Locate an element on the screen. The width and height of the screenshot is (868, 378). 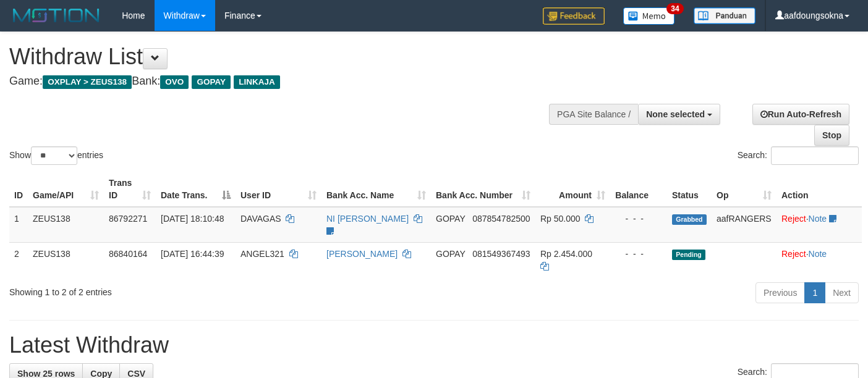
span: 86840164 is located at coordinates (128, 254).